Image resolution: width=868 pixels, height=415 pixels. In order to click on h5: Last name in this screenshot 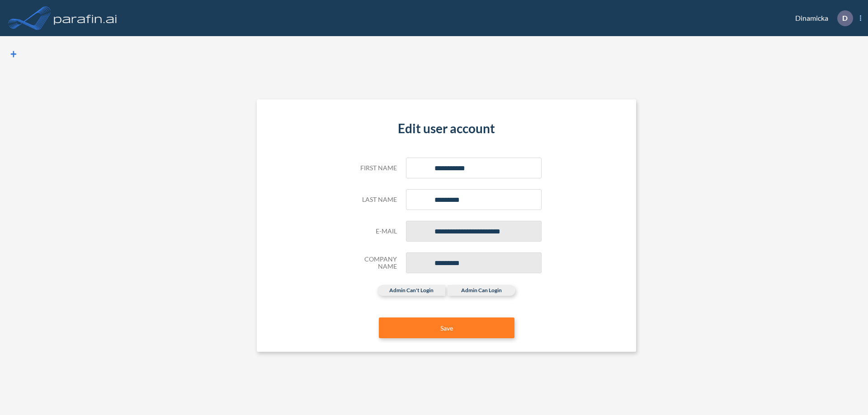, I will do `click(374, 200)`.